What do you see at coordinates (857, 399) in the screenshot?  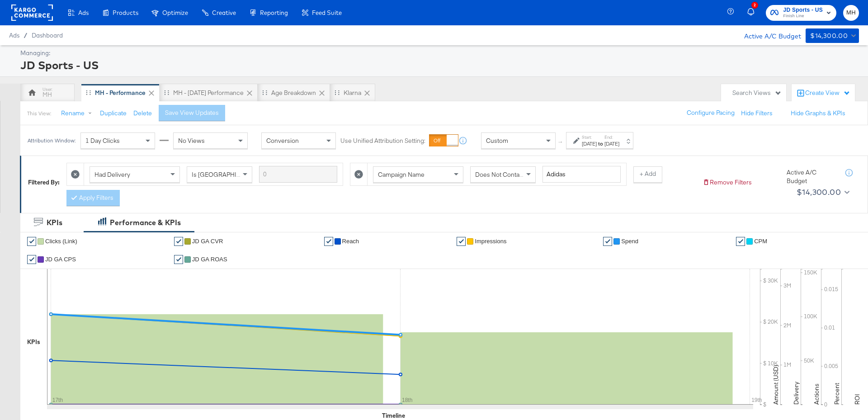 I see `text: ROI` at bounding box center [857, 399].